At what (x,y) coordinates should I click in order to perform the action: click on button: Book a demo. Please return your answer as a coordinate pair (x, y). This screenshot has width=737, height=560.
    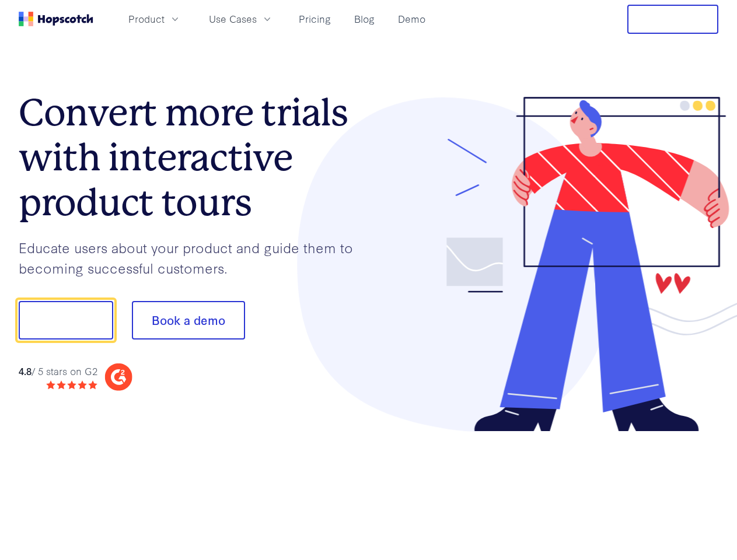
    Looking at the image, I should click on (188, 320).